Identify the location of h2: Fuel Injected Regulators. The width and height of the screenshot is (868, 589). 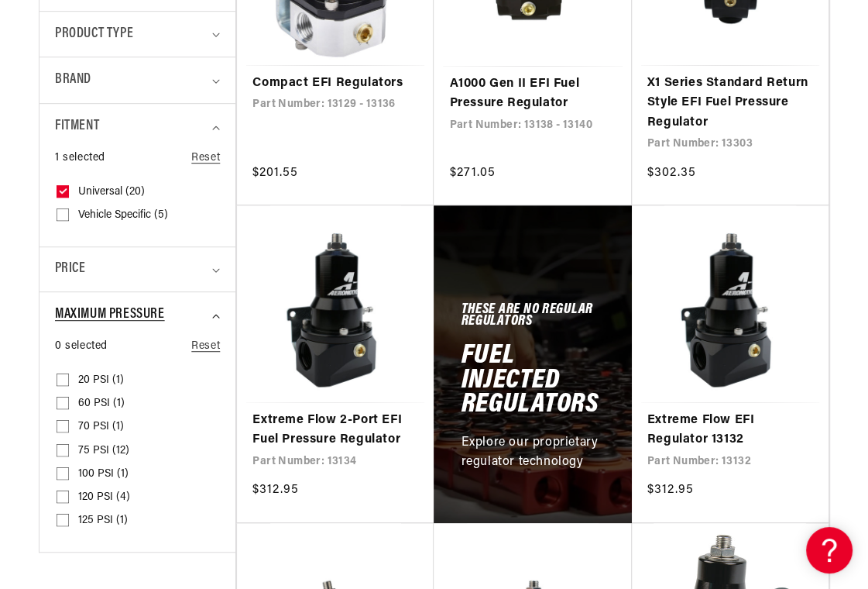
(532, 380).